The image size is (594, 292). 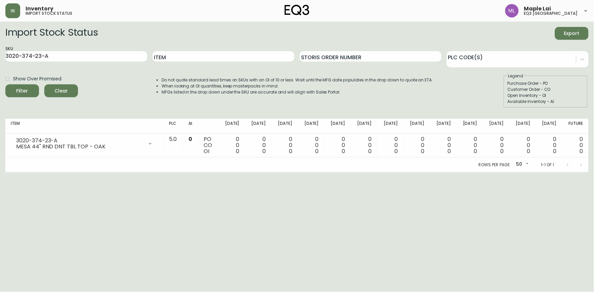 What do you see at coordinates (572, 33) in the screenshot?
I see `span: Export` at bounding box center [572, 33].